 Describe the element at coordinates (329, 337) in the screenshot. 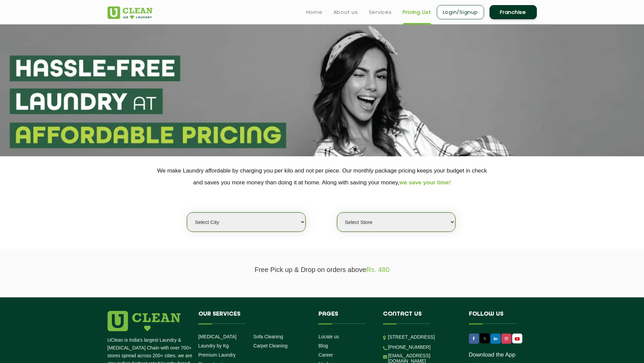

I see `a: Locate us` at that location.